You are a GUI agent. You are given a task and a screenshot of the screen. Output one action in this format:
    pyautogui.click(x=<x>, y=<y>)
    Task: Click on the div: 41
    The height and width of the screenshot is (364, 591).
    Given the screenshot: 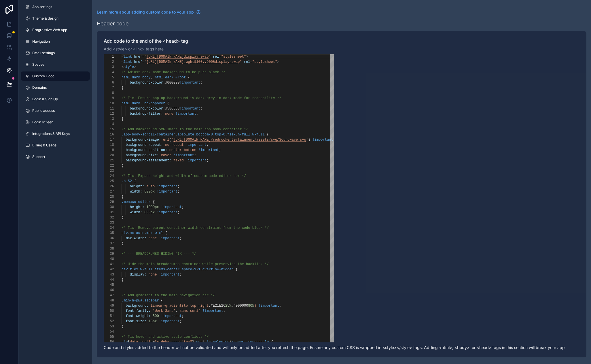 What is the action you would take?
    pyautogui.click(x=108, y=264)
    